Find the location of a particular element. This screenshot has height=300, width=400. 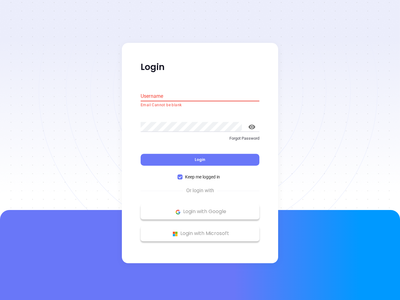

button: Google Logo Login with Google is located at coordinates (200, 212).